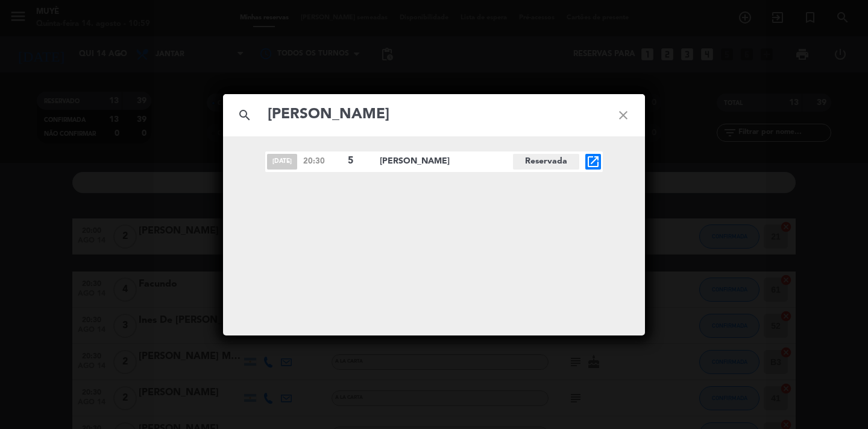  What do you see at coordinates (546, 162) in the screenshot?
I see `span: Reservada` at bounding box center [546, 162].